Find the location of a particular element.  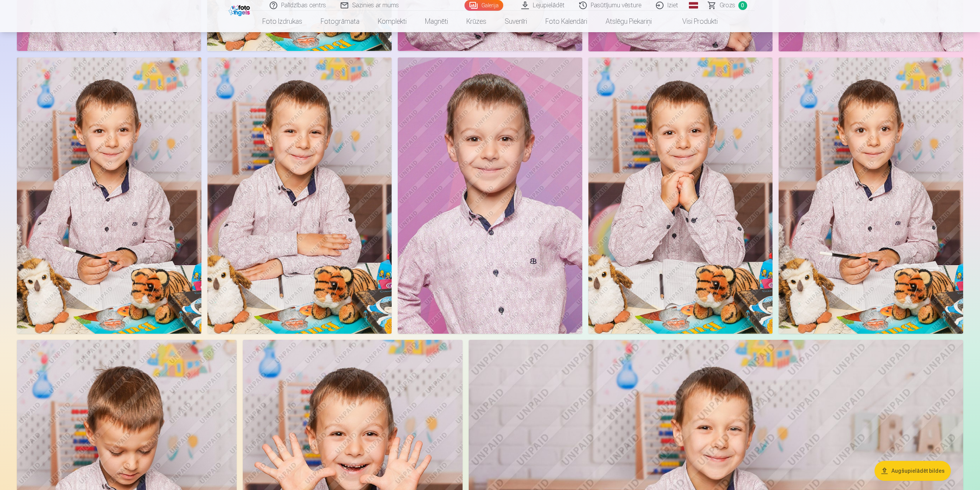

img: /fa1 is located at coordinates (240, 10).